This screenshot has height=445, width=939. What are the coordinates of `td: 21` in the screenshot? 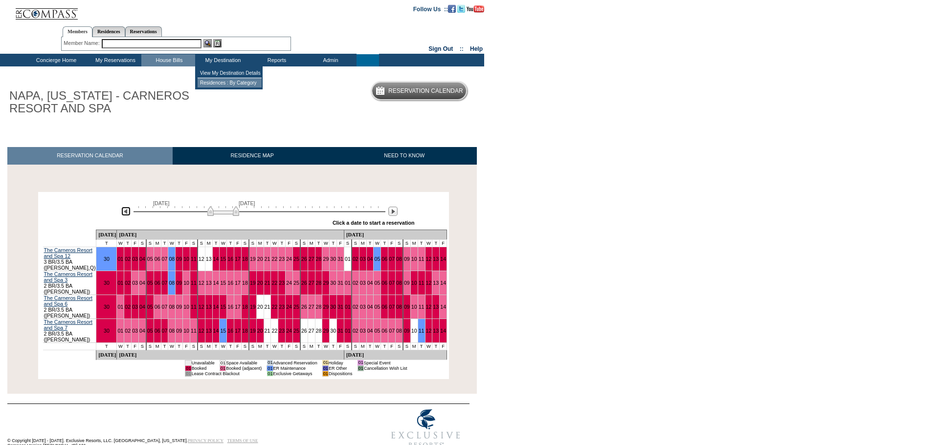 It's located at (267, 307).